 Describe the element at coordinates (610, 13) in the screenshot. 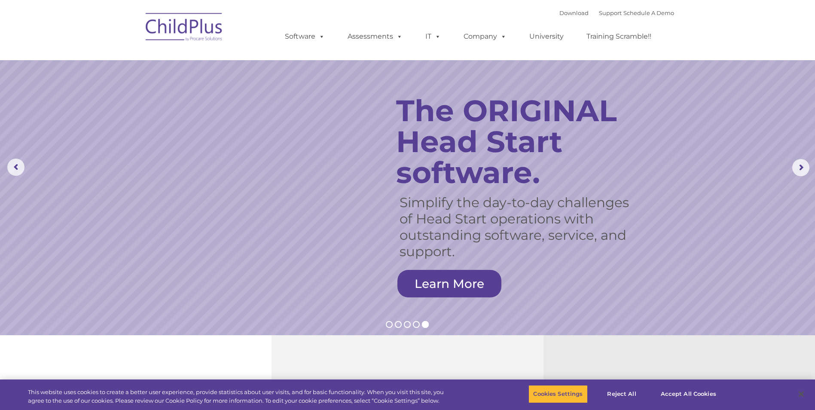

I see `a: Support` at that location.